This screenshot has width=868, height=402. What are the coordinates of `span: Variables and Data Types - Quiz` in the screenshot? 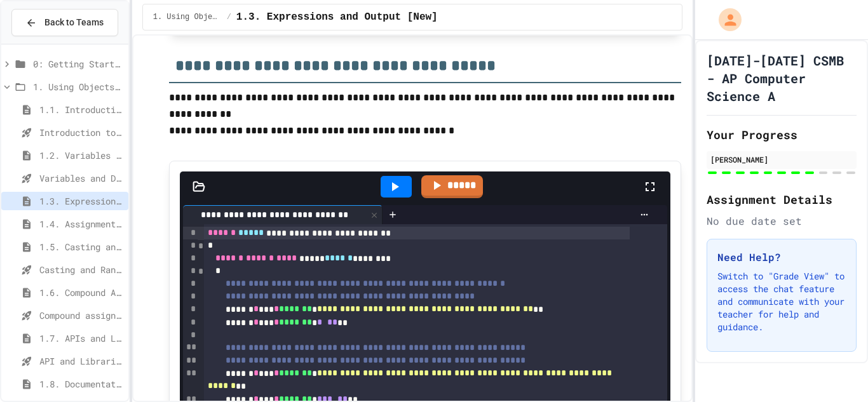 It's located at (81, 178).